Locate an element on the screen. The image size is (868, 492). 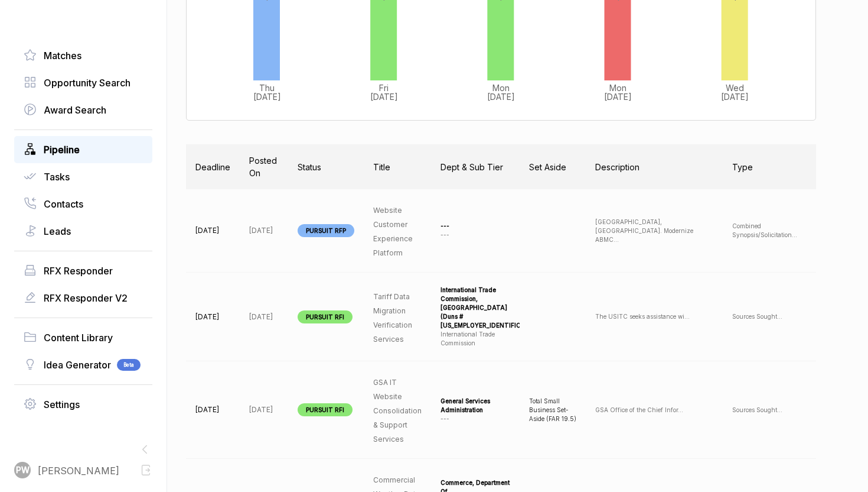
p: Total Small Business Set-Aside (FAR 19.5) is located at coordinates (553, 409).